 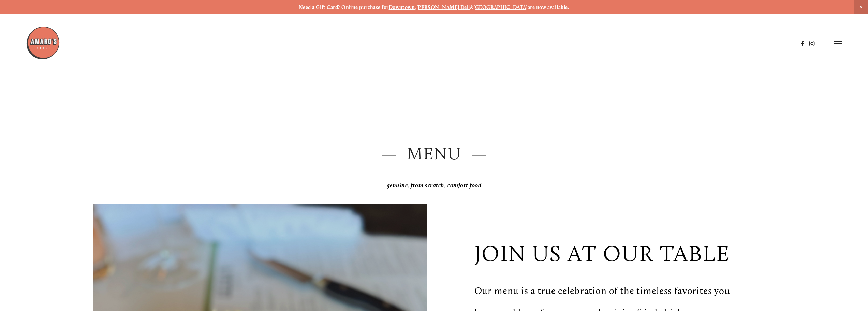 What do you see at coordinates (43, 43) in the screenshot?
I see `img: Amaro's Table` at bounding box center [43, 43].